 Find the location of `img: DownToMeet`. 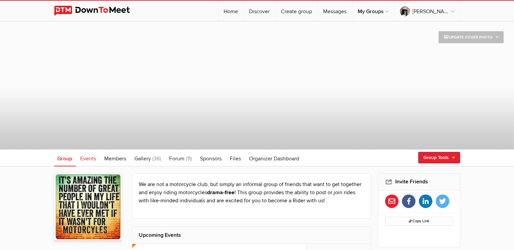

img: DownToMeet is located at coordinates (97, 11).